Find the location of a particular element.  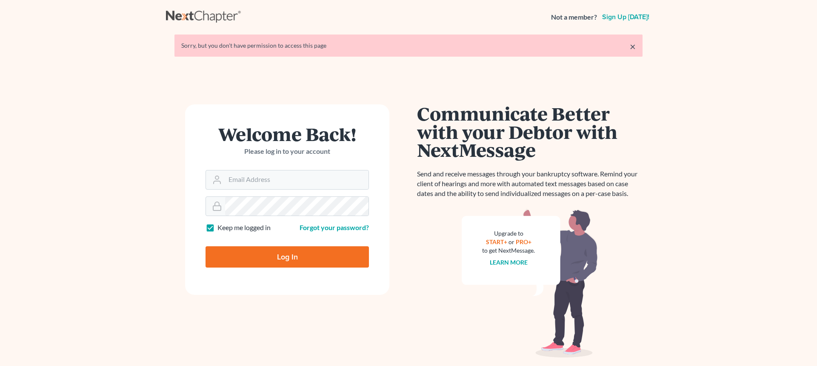

input: Log In is located at coordinates (287, 257).